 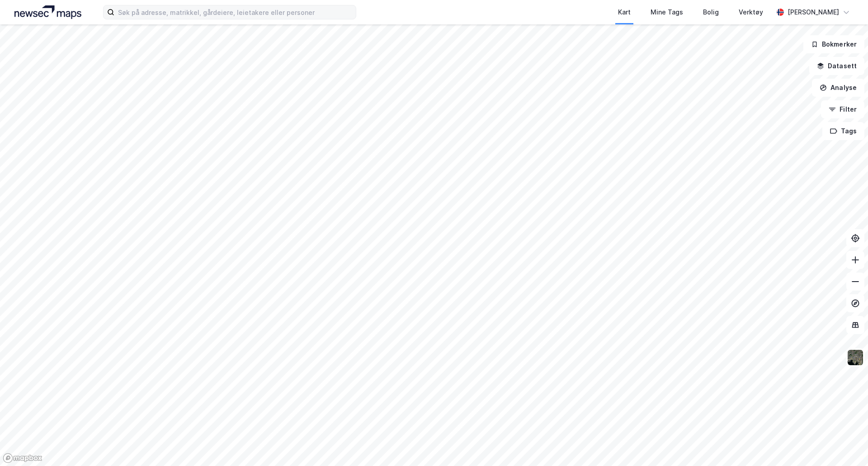 I want to click on img: 9k=, so click(x=855, y=357).